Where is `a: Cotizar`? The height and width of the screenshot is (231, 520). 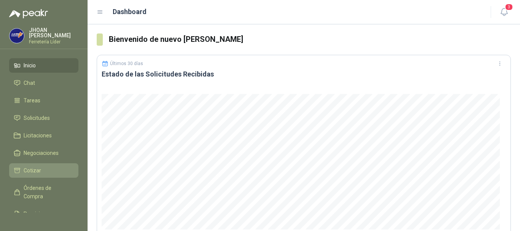
a: Cotizar is located at coordinates (44, 171).